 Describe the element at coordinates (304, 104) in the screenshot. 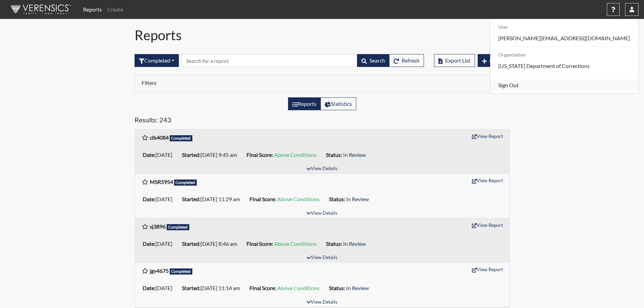

I see `label: View the list of reports` at that location.